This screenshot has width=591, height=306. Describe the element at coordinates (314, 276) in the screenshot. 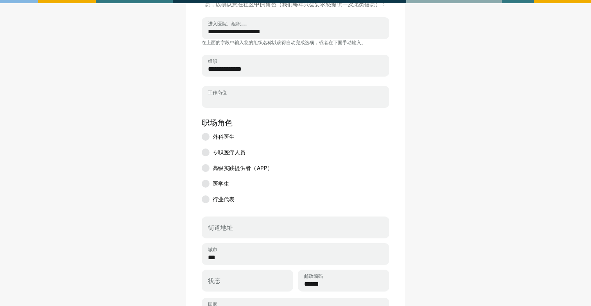

I see `font: 邮政编码` at that location.